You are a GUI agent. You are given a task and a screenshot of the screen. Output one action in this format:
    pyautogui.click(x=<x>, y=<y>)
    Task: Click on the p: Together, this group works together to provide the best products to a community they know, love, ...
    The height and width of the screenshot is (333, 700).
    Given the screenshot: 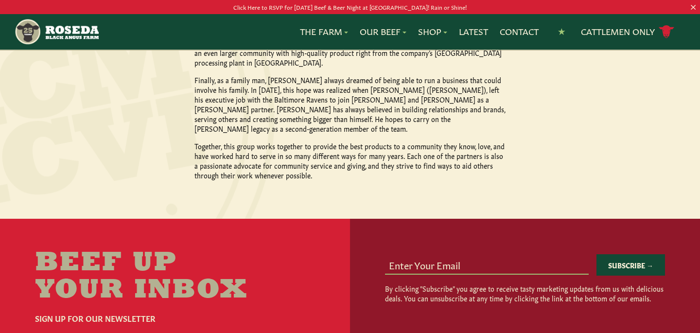 What is the action you would take?
    pyautogui.click(x=350, y=160)
    